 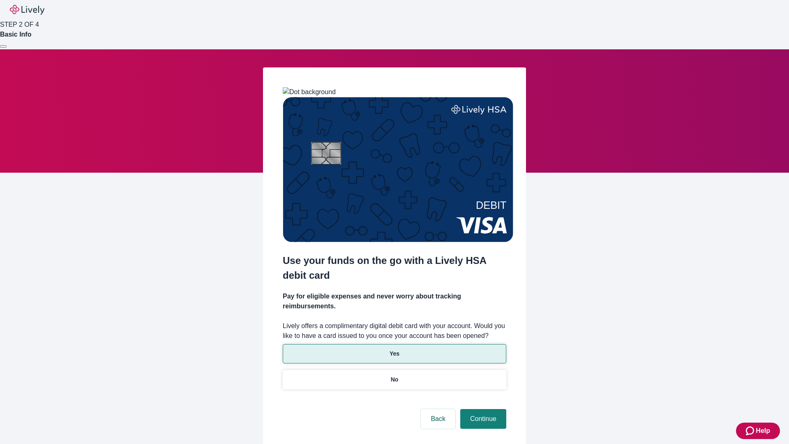 What do you see at coordinates (27, 10) in the screenshot?
I see `img: Lively` at bounding box center [27, 10].